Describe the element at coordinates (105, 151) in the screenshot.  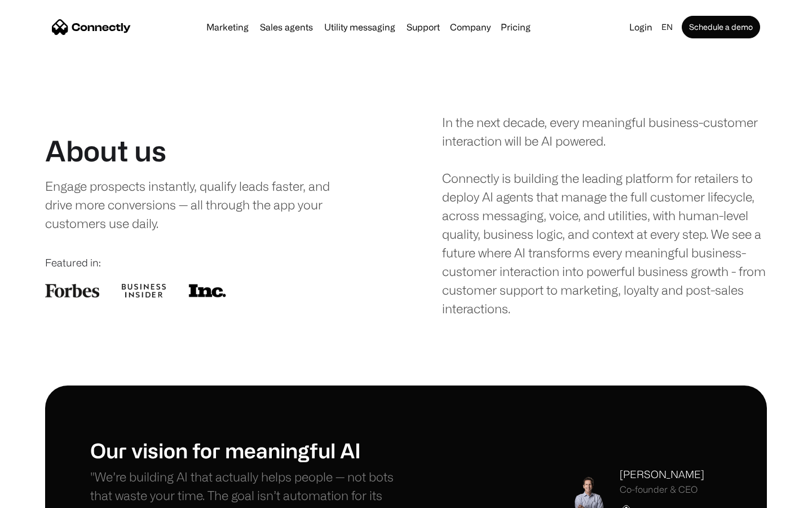
I see `h1: About us` at that location.